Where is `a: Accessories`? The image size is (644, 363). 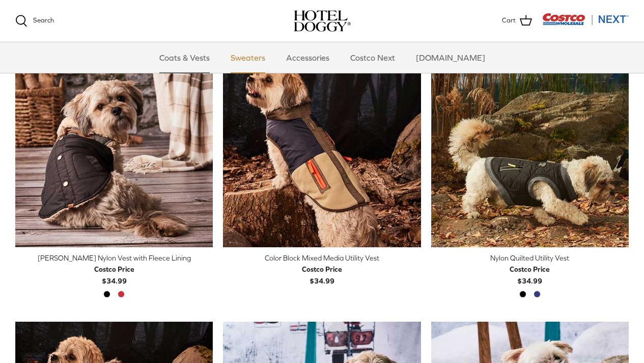
a: Accessories is located at coordinates (308, 58).